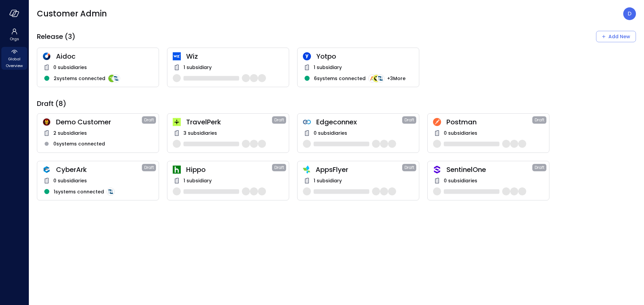  Describe the element at coordinates (105, 56) in the screenshot. I see `span: Aidoc` at that location.